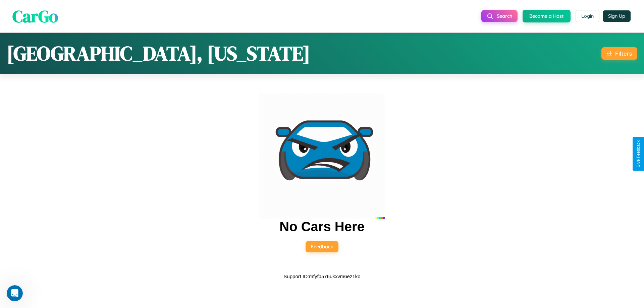  Describe the element at coordinates (322, 247) in the screenshot. I see `button: Feedback` at that location.